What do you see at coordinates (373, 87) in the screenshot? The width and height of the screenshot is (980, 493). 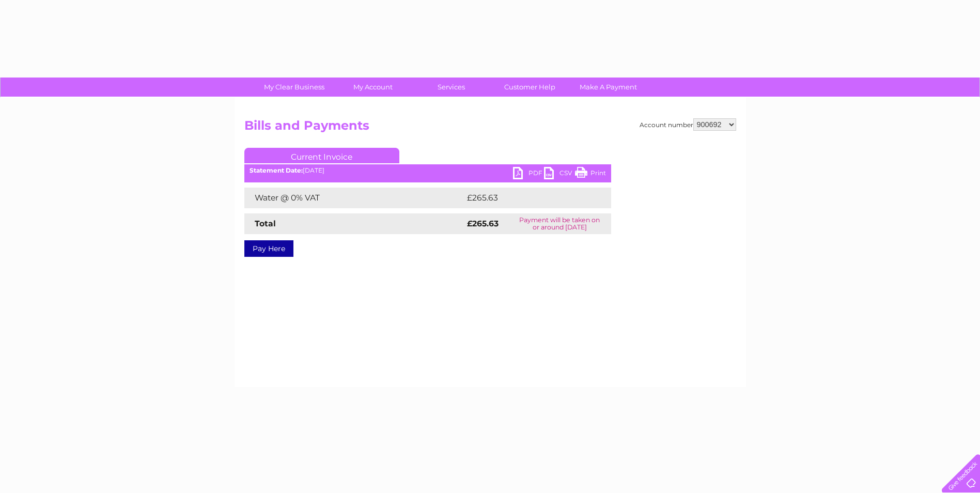 I see `a: My Account` at bounding box center [373, 87].